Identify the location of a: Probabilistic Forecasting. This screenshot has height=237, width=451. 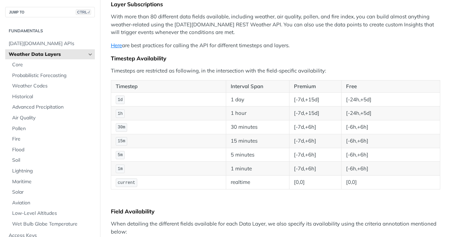
(52, 76).